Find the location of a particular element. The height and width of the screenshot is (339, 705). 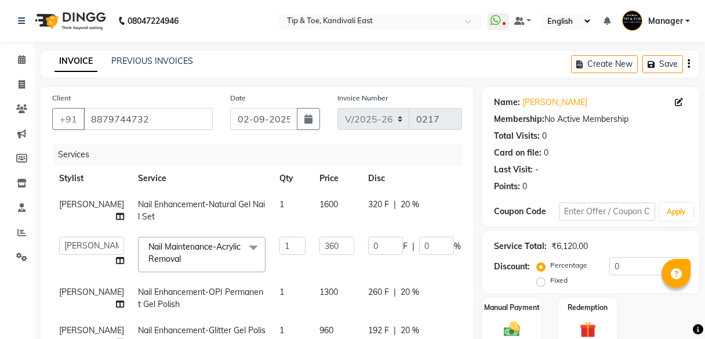

a: PREVIOUS INVOICES is located at coordinates (152, 61).